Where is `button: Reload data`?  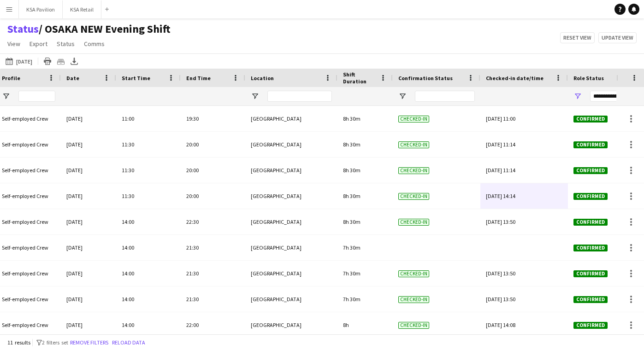 button: Reload data is located at coordinates (129, 343).